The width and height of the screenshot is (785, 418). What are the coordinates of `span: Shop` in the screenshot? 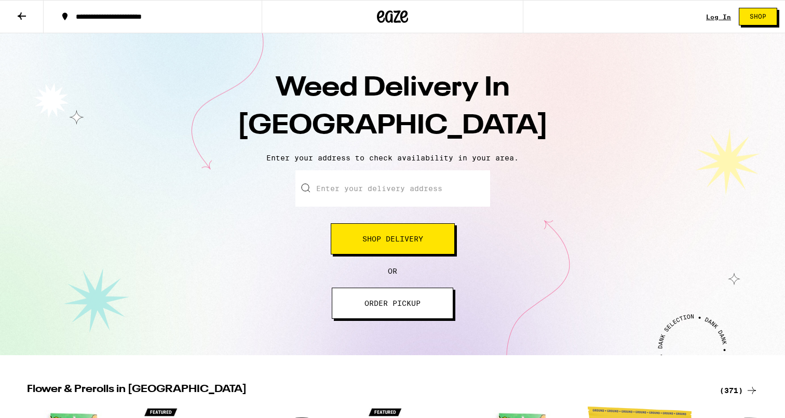 It's located at (758, 17).